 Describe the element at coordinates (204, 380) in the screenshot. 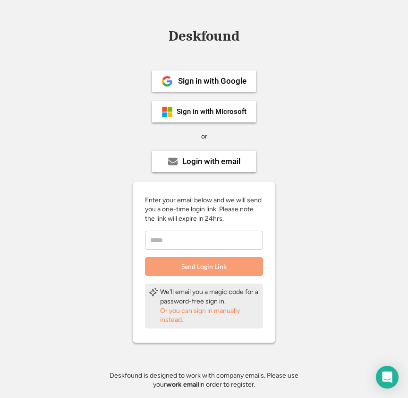

I see `div: Deskfound is designed to work with company emails. Please use your in order to register.` at that location.